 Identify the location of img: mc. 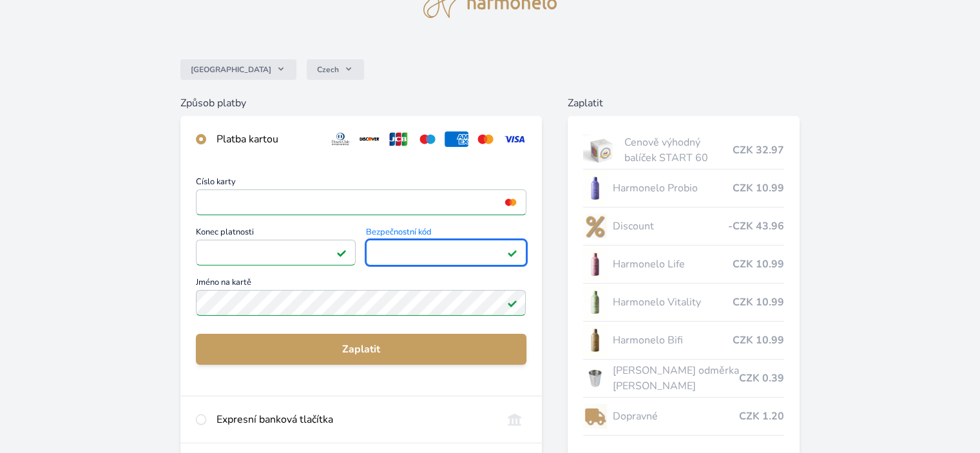
(510, 202).